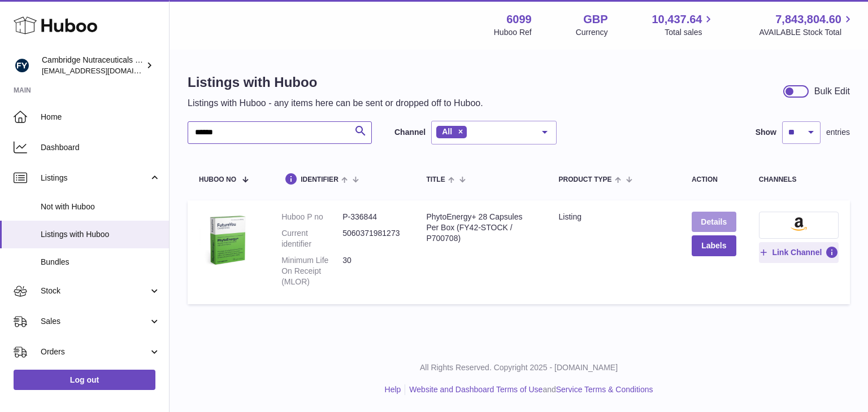 The width and height of the screenshot is (868, 412). What do you see at coordinates (435, 180) in the screenshot?
I see `span: title` at bounding box center [435, 180].